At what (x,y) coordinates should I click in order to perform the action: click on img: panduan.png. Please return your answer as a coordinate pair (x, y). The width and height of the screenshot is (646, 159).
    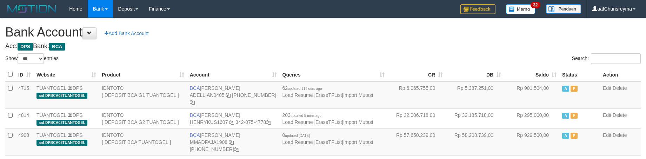
    Looking at the image, I should click on (563, 9).